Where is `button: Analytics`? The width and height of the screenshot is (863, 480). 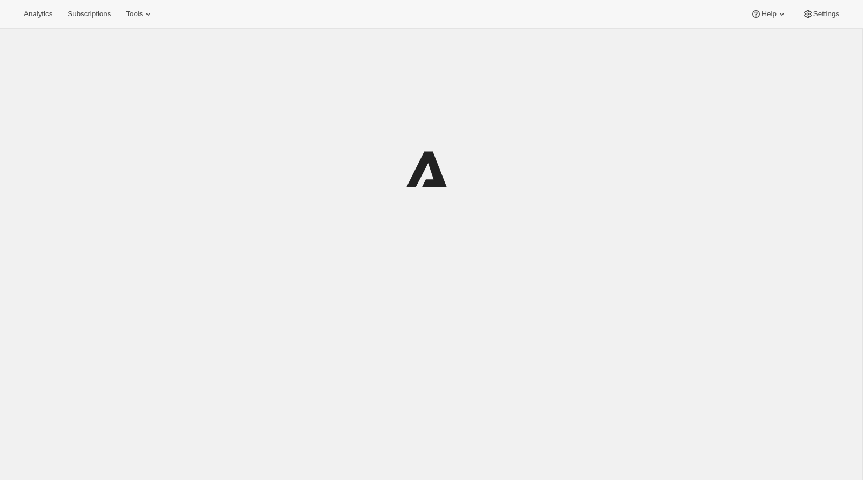
button: Analytics is located at coordinates (38, 14).